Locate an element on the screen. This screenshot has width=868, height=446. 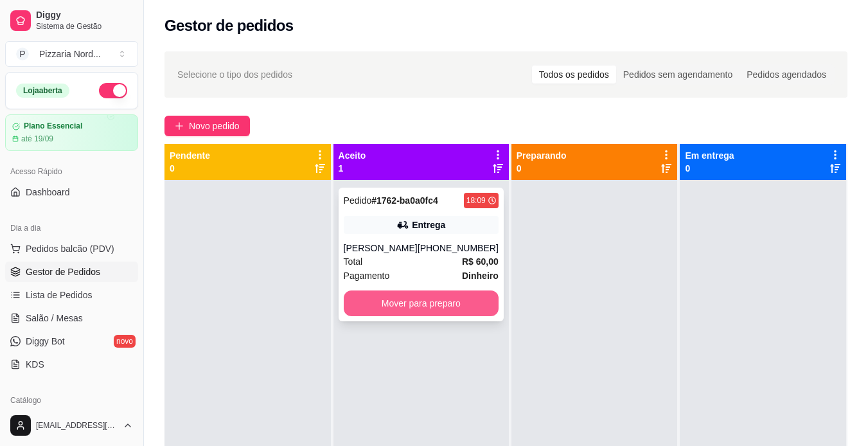
div: Loja aberta is located at coordinates (43, 90).